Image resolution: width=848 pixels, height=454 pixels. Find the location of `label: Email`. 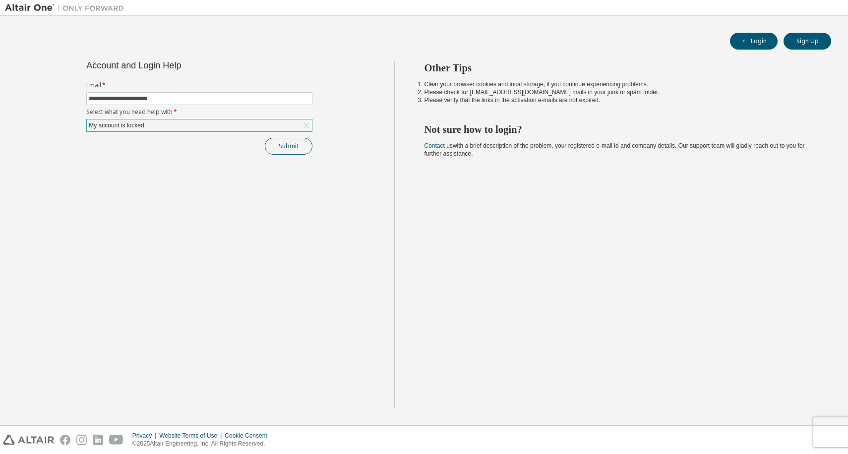

label: Email is located at coordinates (199, 85).